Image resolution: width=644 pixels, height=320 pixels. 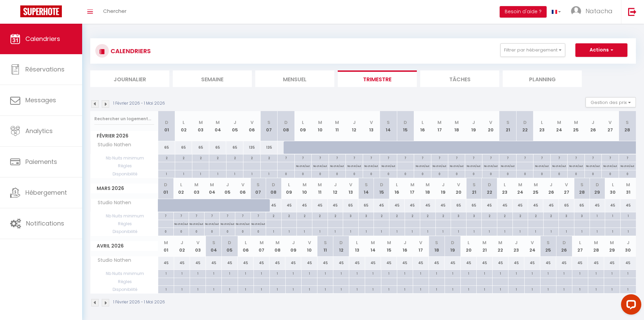 I want to click on span: Nb Nuits minimum, so click(x=124, y=158).